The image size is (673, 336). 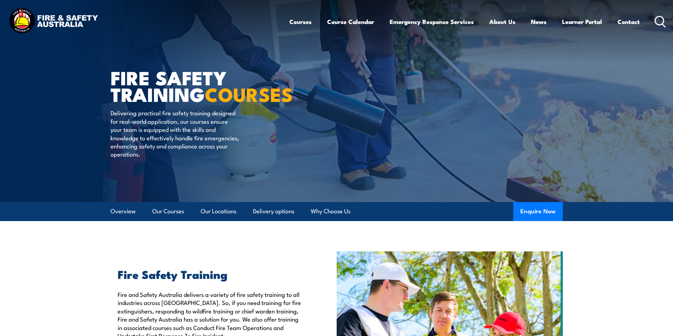 I want to click on a: News, so click(x=538, y=22).